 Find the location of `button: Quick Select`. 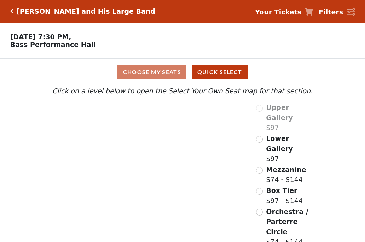

button: Quick Select is located at coordinates (220, 72).